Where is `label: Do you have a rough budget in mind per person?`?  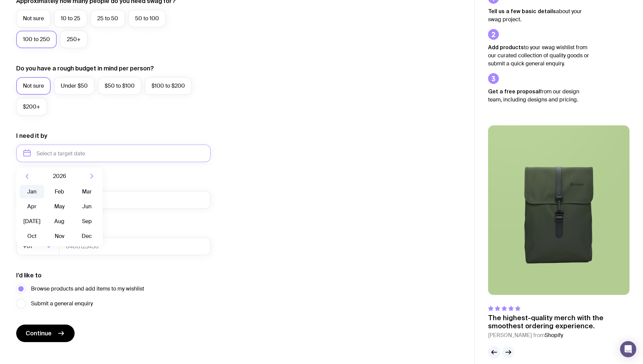 label: Do you have a rough budget in mind per person? is located at coordinates (85, 69).